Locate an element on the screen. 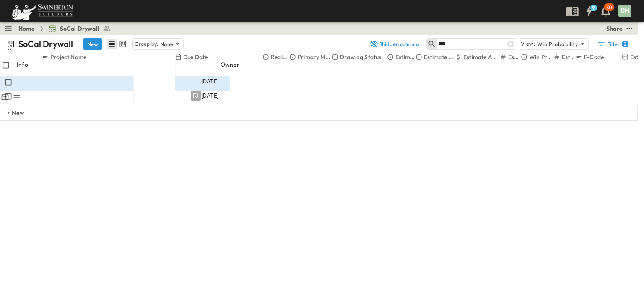 The width and height of the screenshot is (644, 306). p: Estimate Type is located at coordinates (406, 57).